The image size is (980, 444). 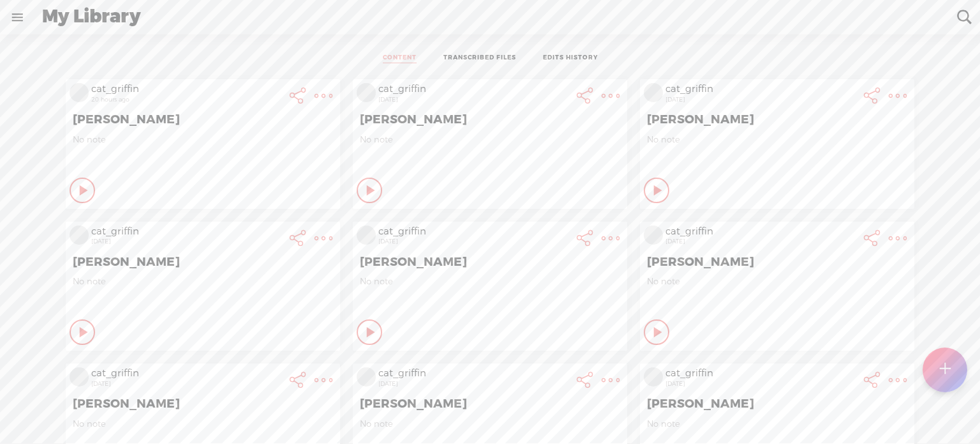 I want to click on a: TRANSCRIBED FILES, so click(x=480, y=58).